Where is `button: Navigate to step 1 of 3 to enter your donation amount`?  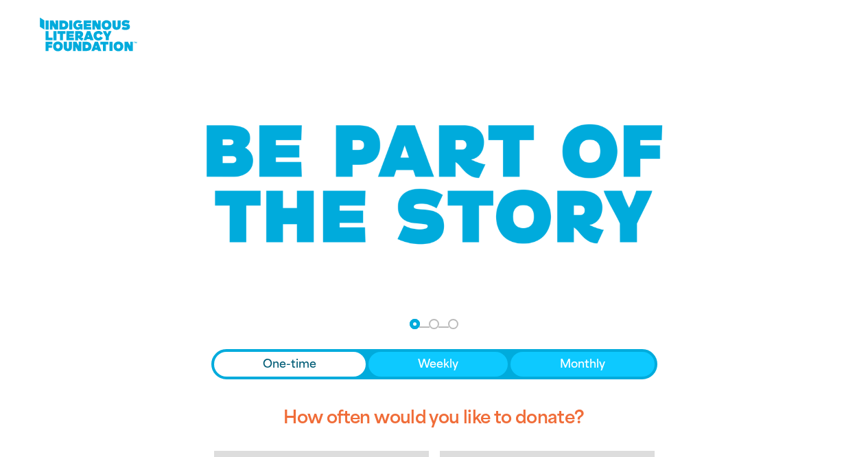
button: Navigate to step 1 of 3 to enter your donation amount is located at coordinates (414, 323).